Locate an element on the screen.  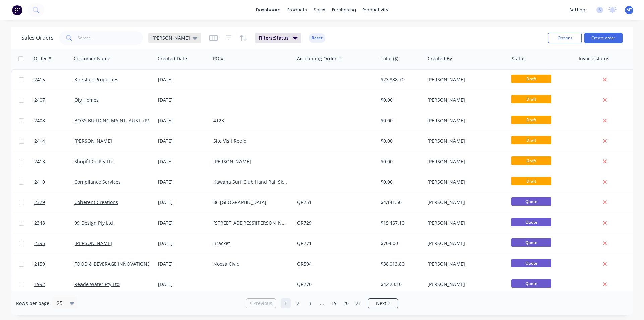
a: Next page is located at coordinates (383, 303).